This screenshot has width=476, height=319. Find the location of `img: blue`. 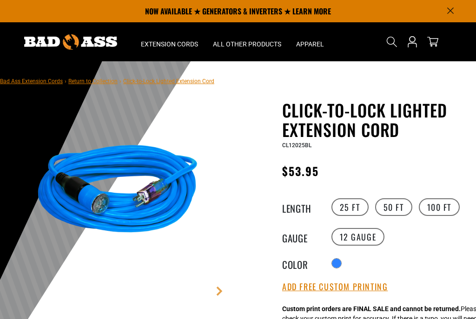

img: blue is located at coordinates (118, 192).